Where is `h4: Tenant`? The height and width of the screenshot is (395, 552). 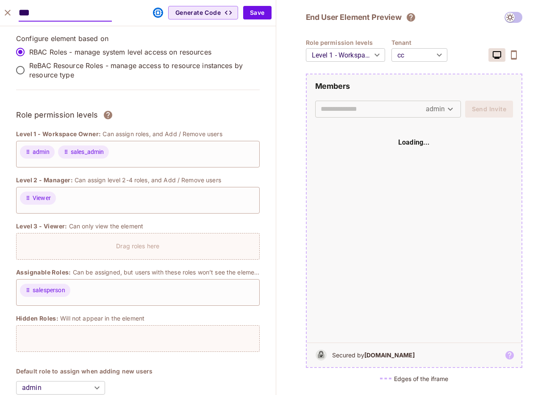 h4: Tenant is located at coordinates (422, 42).